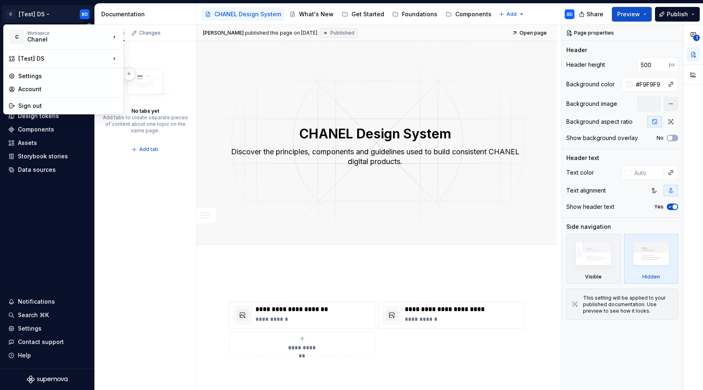 The height and width of the screenshot is (390, 703). What do you see at coordinates (68, 76) in the screenshot?
I see `div: Settings` at bounding box center [68, 76].